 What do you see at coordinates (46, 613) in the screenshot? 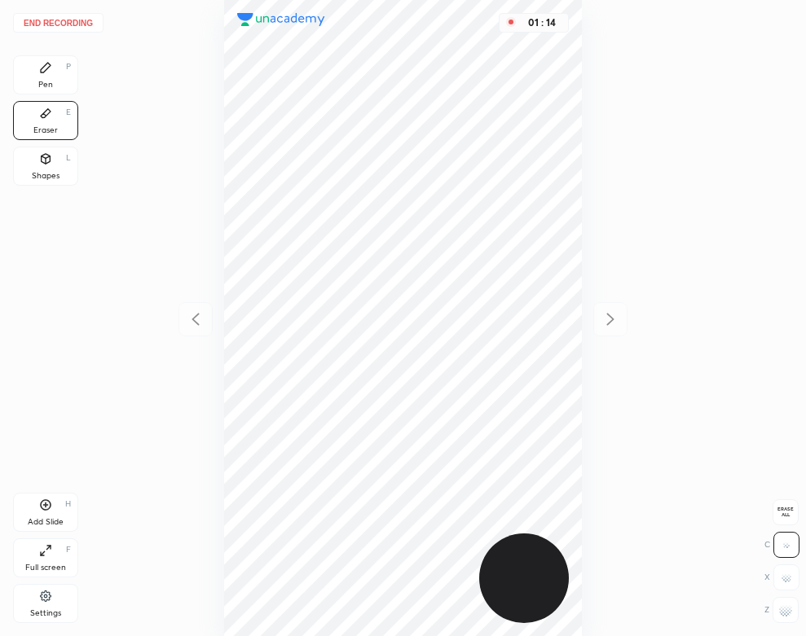
I see `div: Settings` at bounding box center [46, 613].